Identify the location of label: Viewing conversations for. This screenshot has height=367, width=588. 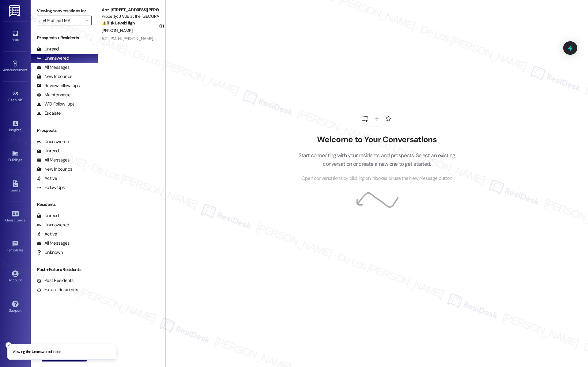
(64, 11).